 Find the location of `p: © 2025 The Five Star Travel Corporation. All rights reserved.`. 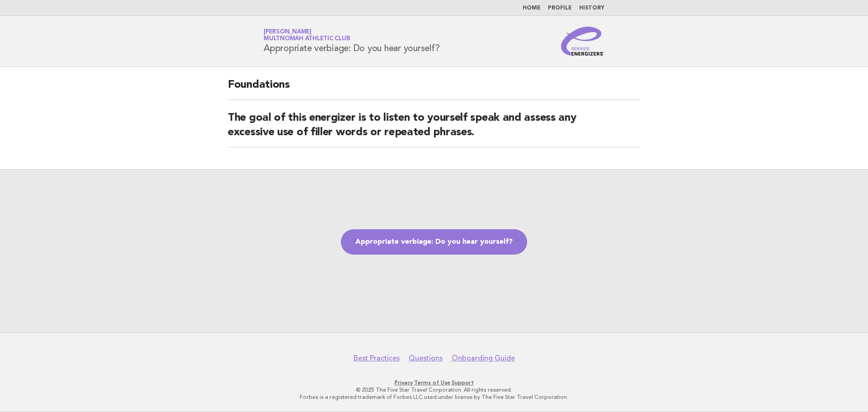

p: © 2025 The Five Star Travel Corporation. All rights reserved. is located at coordinates (434, 390).